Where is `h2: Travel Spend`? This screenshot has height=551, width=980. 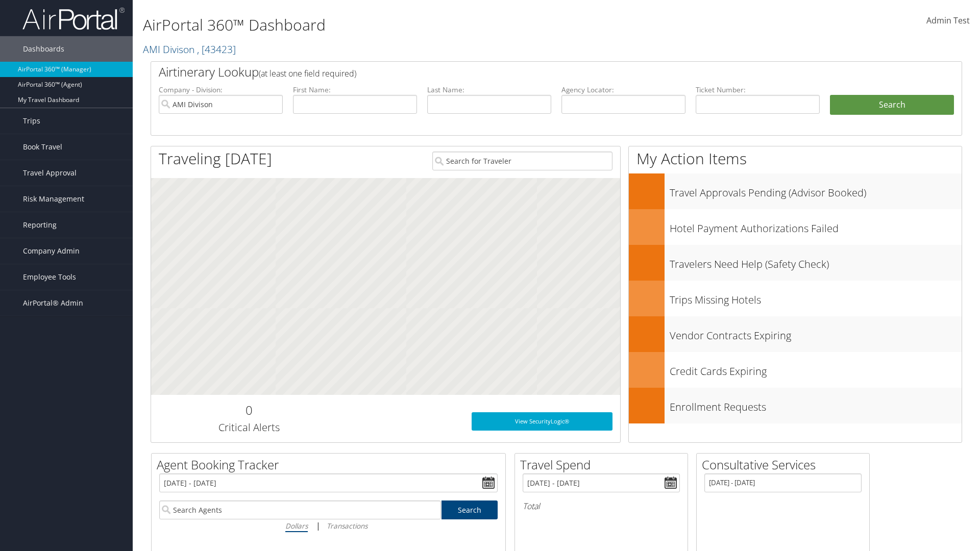 h2: Travel Spend is located at coordinates (604, 465).